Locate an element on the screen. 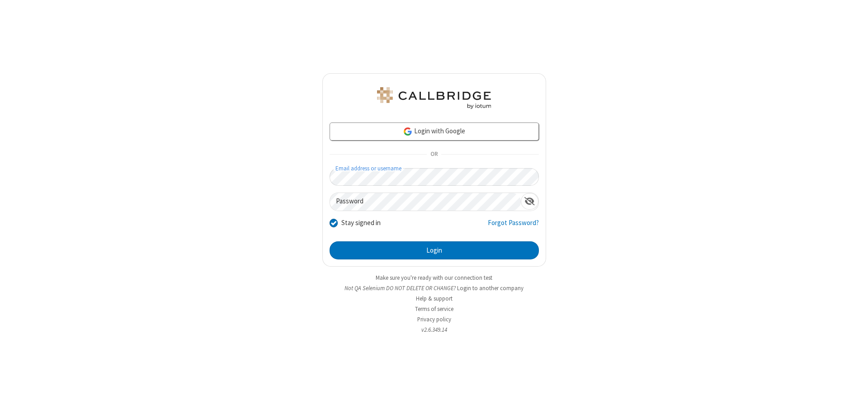 The image size is (868, 414). a: Terms of service is located at coordinates (434, 309).